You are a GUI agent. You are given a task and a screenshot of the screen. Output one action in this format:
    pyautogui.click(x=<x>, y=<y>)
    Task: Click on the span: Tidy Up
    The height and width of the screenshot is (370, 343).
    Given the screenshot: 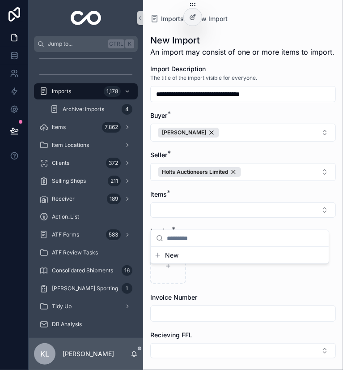 What is the action you would take?
    pyautogui.click(x=62, y=306)
    